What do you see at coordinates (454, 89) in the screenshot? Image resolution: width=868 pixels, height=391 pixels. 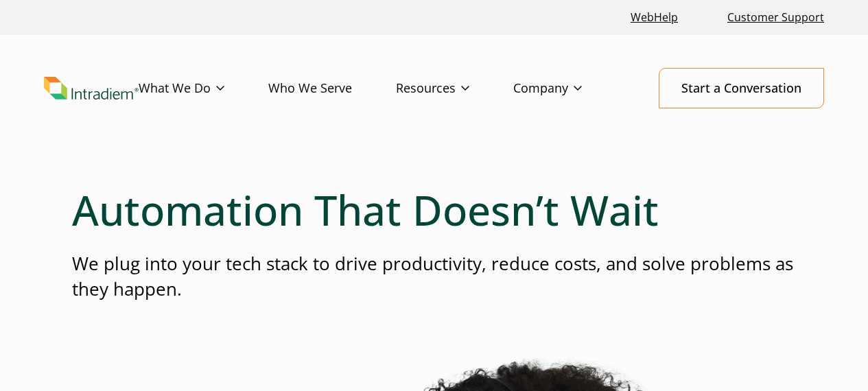 I see `a: Resources` at bounding box center [454, 89].